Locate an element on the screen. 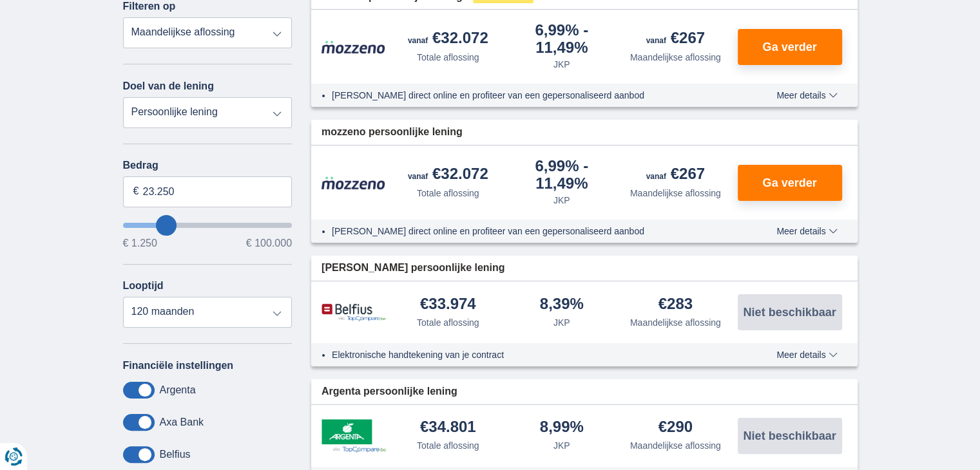 Image resolution: width=980 pixels, height=470 pixels. div: 8,39% is located at coordinates (561, 304).